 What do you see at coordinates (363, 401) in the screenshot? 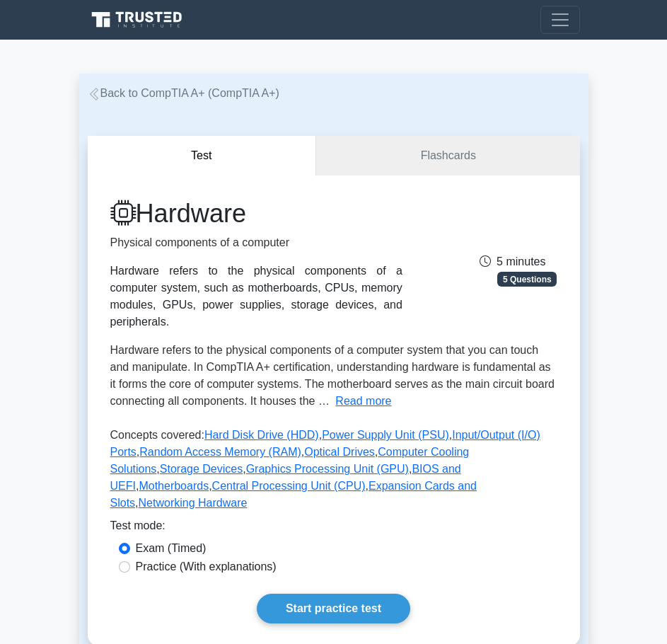
I see `button: Read more` at bounding box center [363, 401].